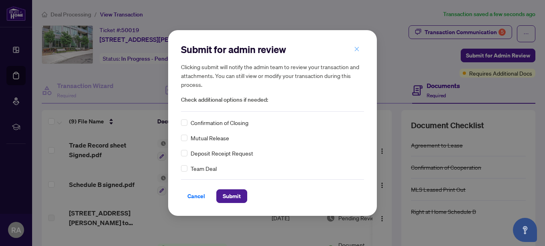 This screenshot has height=246, width=545. I want to click on span: Mutual Release, so click(210, 138).